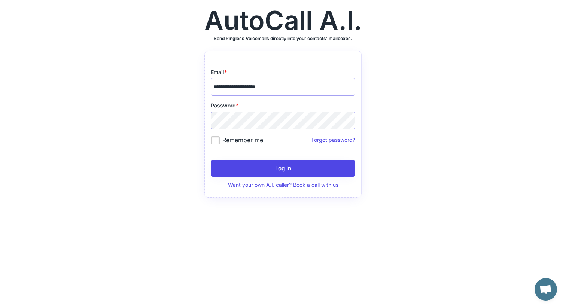 Image resolution: width=566 pixels, height=308 pixels. What do you see at coordinates (237, 140) in the screenshot?
I see `label: Remember me` at bounding box center [237, 140].